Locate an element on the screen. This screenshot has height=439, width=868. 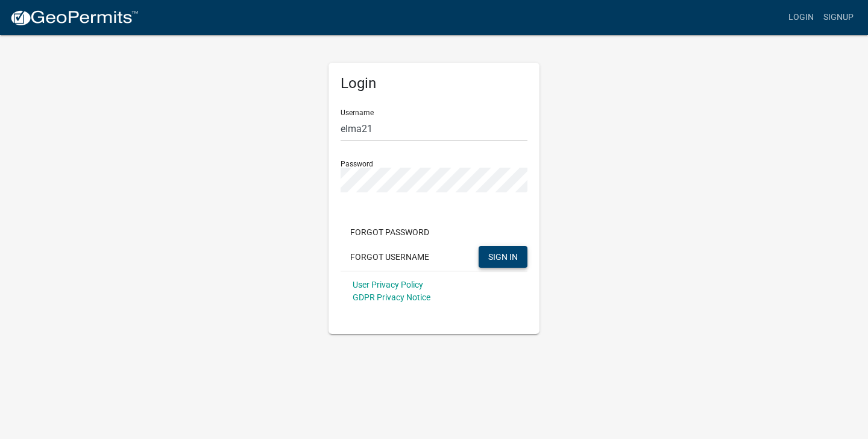
a: User Privacy Policy is located at coordinates (388, 285).